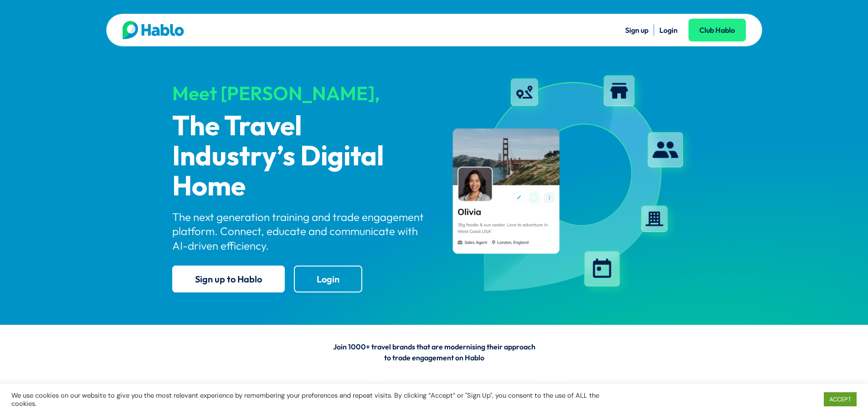 This screenshot has height=415, width=868. Describe the element at coordinates (434, 352) in the screenshot. I see `span: Join 1000+ travel brands that are modernising their approach to trade engagement on Hablo` at that location.